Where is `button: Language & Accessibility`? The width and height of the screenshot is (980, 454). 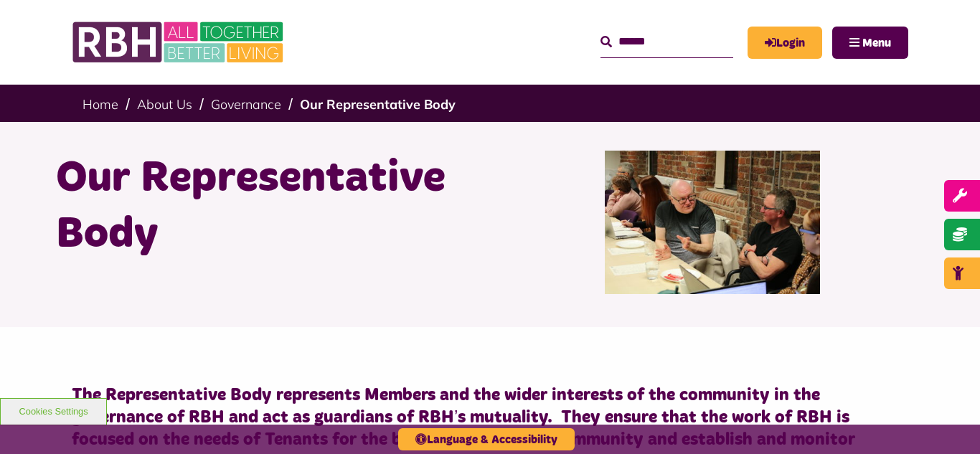
button: Language & Accessibility is located at coordinates (486, 439).